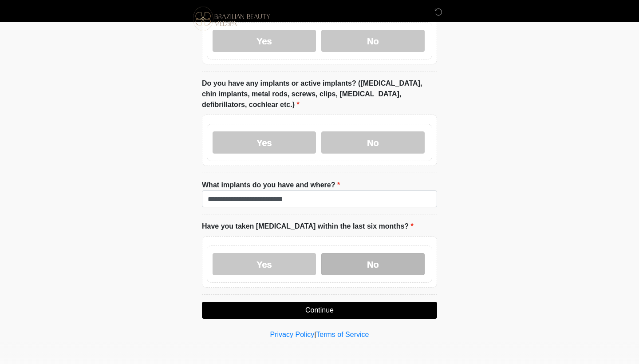 This screenshot has height=364, width=639. I want to click on label: What implants do you have and where?, so click(271, 185).